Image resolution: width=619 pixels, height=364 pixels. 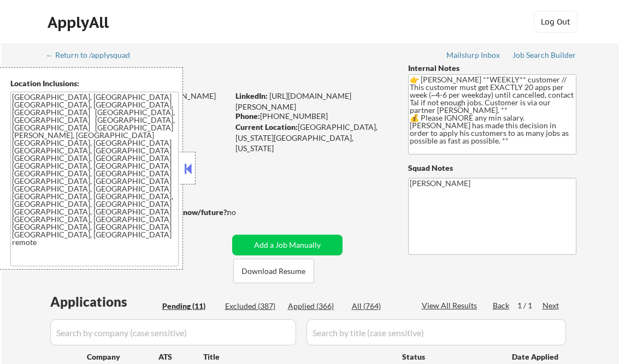 What do you see at coordinates (297, 357) in the screenshot?
I see `div: Title` at bounding box center [297, 357].